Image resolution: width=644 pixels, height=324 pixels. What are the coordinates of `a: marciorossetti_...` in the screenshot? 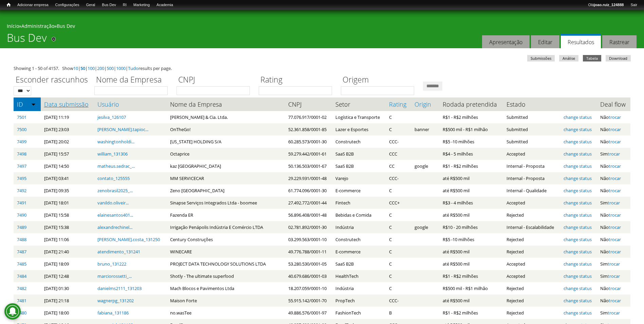 It's located at (114, 276).